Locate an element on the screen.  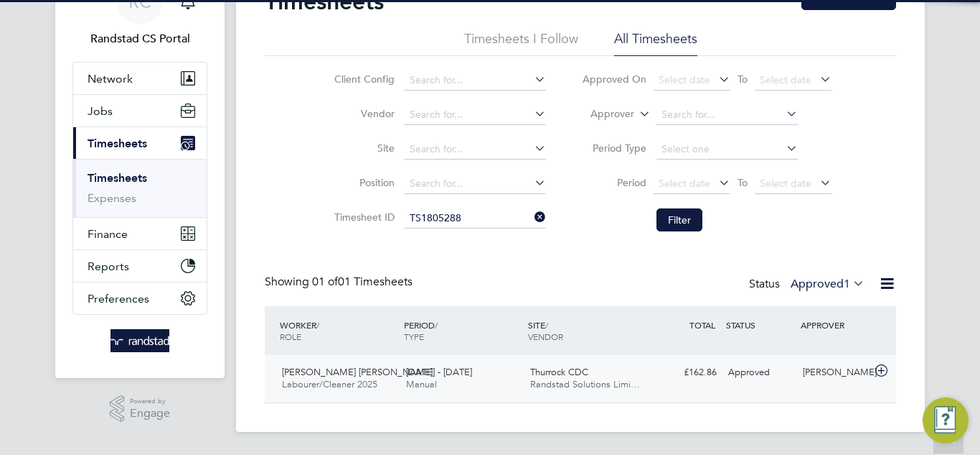
button: Preferences is located at coordinates (140, 298).